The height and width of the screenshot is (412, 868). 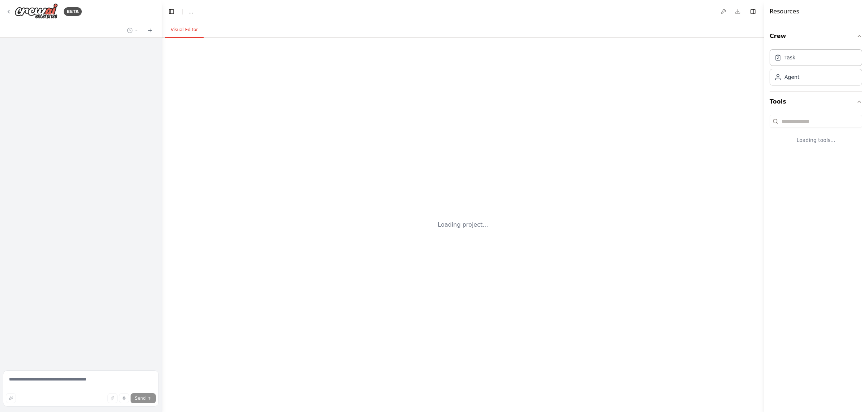 I want to click on div: Loading tools..., so click(x=816, y=140).